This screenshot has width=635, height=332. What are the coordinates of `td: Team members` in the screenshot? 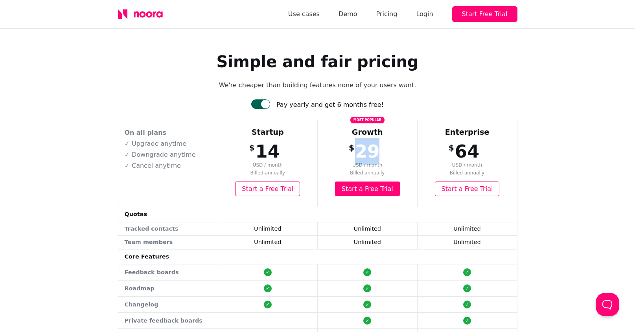 It's located at (168, 243).